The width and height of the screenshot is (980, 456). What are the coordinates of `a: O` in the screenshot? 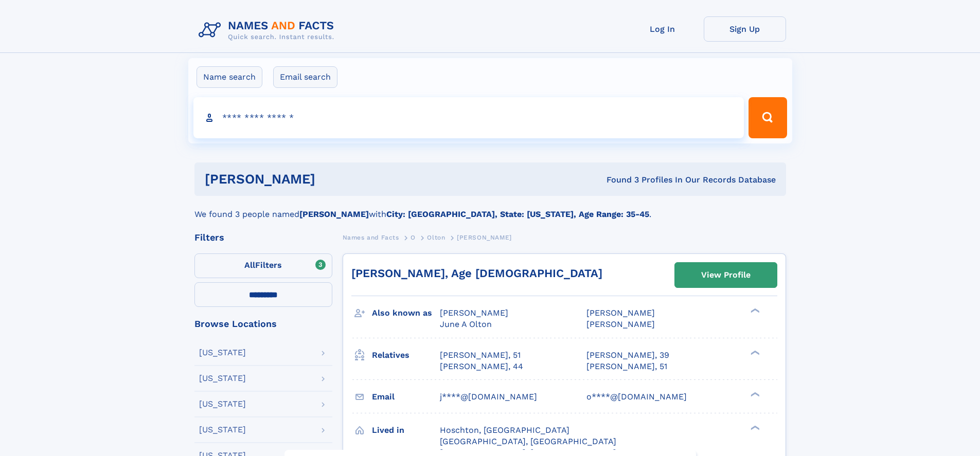 It's located at (413, 237).